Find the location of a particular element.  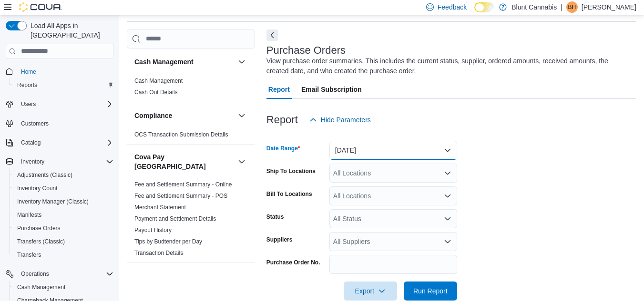

button: Transfers (Classic) is located at coordinates (63, 242).